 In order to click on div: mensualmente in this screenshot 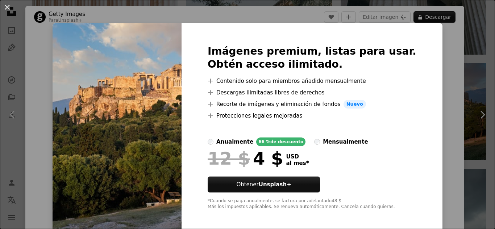, I will do `click(345, 142)`.